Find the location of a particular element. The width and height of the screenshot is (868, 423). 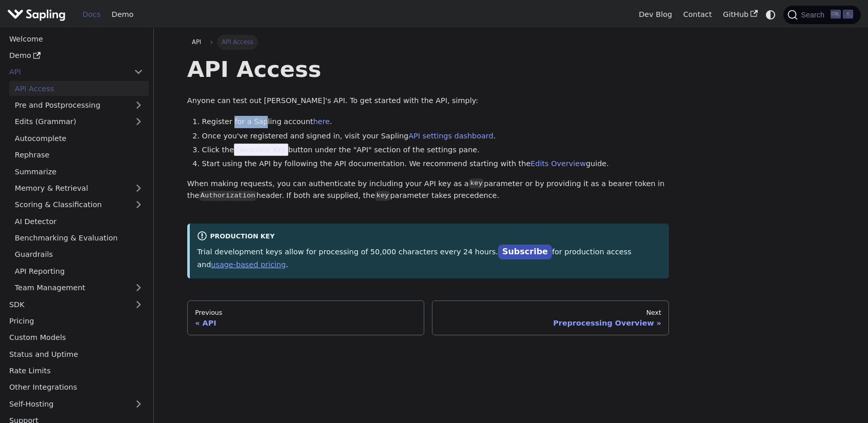

a: Self-Hosting is located at coordinates (76, 404).